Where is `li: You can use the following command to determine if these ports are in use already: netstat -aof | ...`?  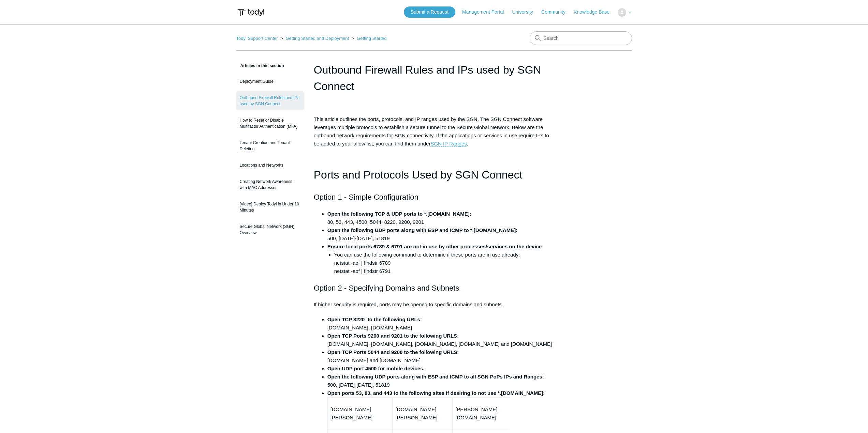
li: You can use the following command to determine if these ports are in use already: netstat -aof | ... is located at coordinates (444, 263).